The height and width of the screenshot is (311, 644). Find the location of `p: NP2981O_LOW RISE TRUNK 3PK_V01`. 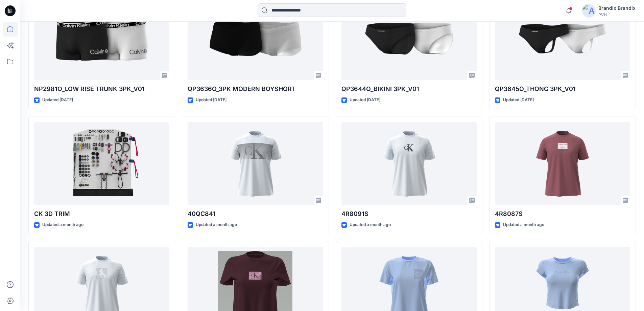

p: NP2981O_LOW RISE TRUNK 3PK_V01 is located at coordinates (102, 89).